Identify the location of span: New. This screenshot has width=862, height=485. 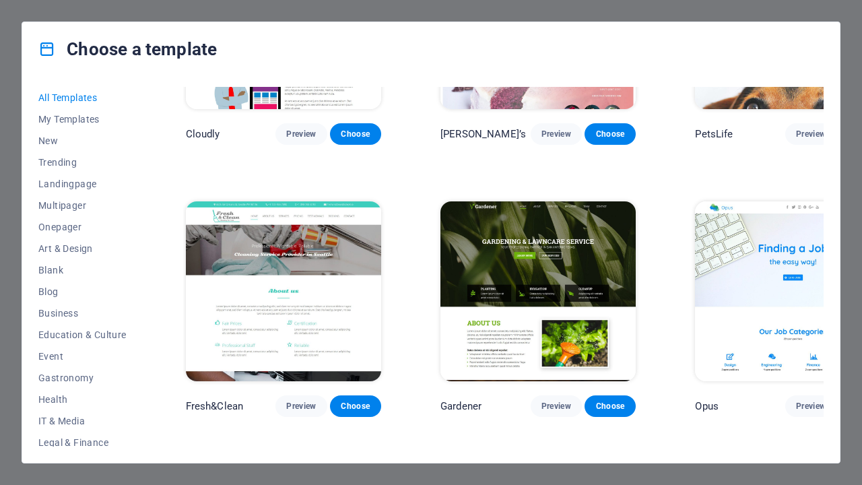
(82, 141).